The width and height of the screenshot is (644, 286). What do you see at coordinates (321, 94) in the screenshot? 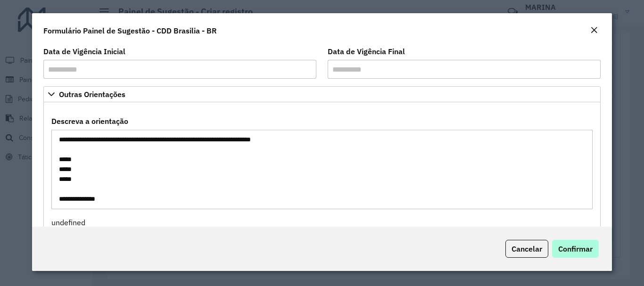
I see `a: Outras Orientações` at bounding box center [321, 94].